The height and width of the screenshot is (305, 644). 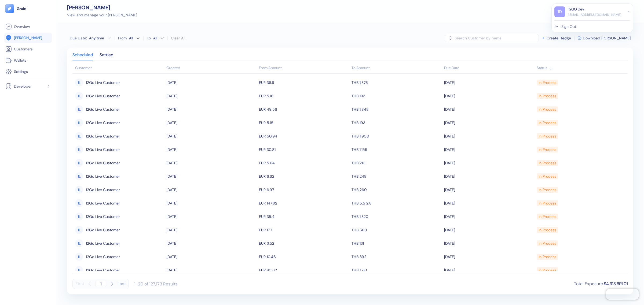 I want to click on th: To Amount, so click(x=397, y=68).